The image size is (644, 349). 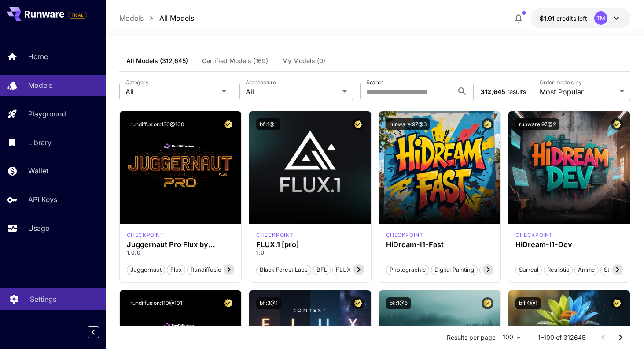 I want to click on p: Home, so click(x=38, y=56).